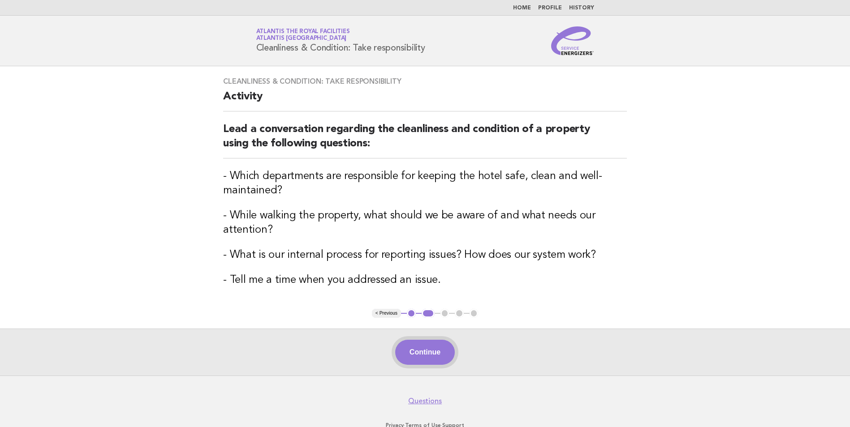 This screenshot has width=850, height=427. What do you see at coordinates (425, 82) in the screenshot?
I see `h3: Cleanliness & Condition: Take responsibility` at bounding box center [425, 82].